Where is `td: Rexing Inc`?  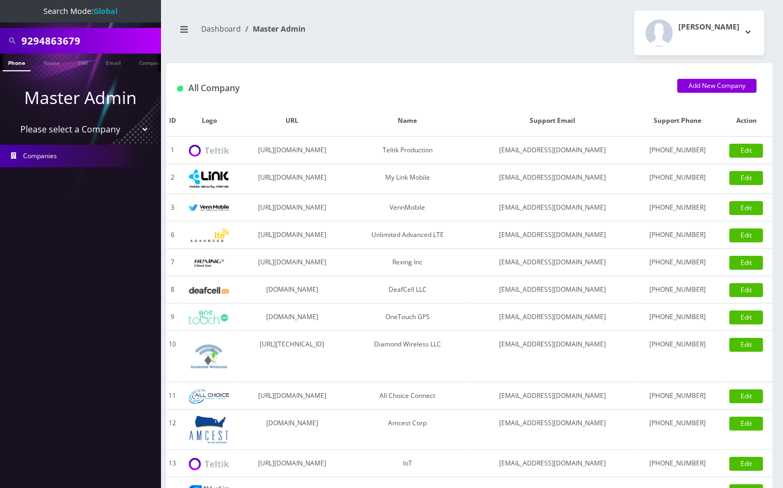
td: Rexing Inc is located at coordinates (408, 262).